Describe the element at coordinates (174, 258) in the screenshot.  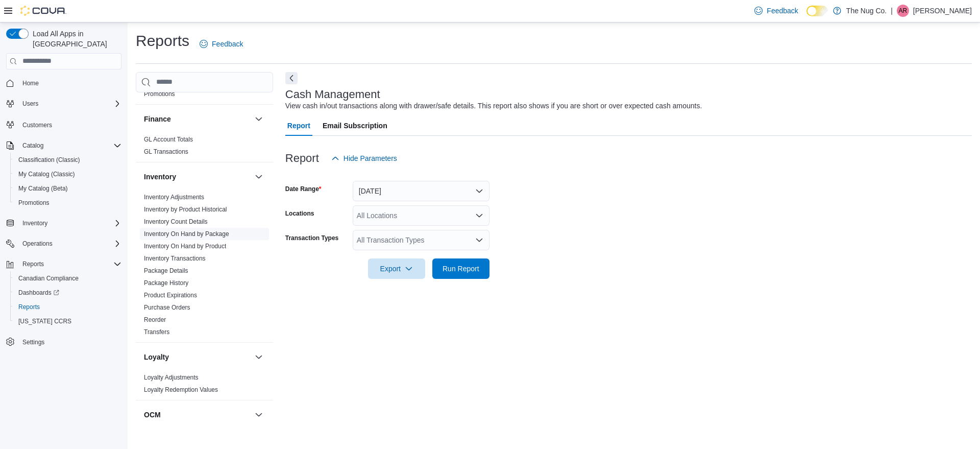
I see `a: Inventory Transactions` at that location.